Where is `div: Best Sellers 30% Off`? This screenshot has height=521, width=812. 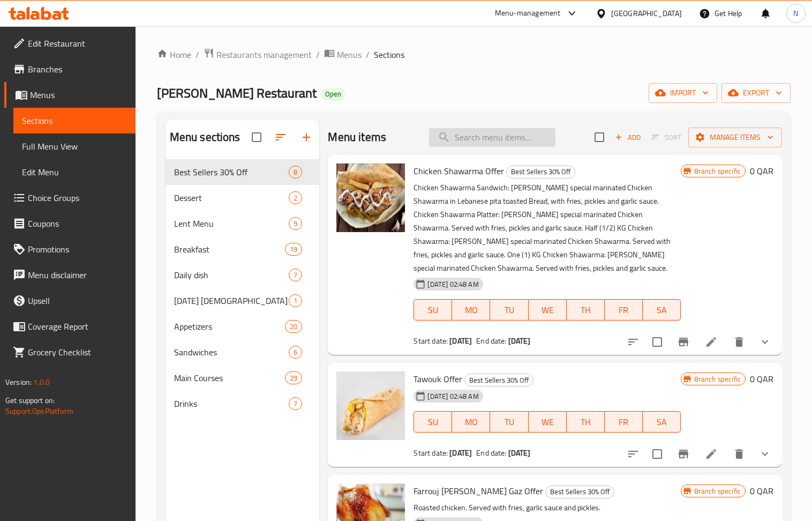
div: Best Sellers 30% Off is located at coordinates (580, 492).